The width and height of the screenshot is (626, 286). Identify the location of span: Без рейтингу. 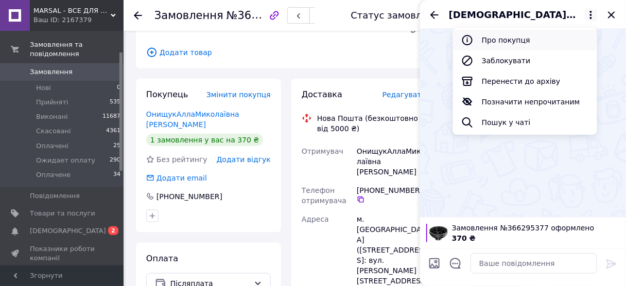
(182, 160).